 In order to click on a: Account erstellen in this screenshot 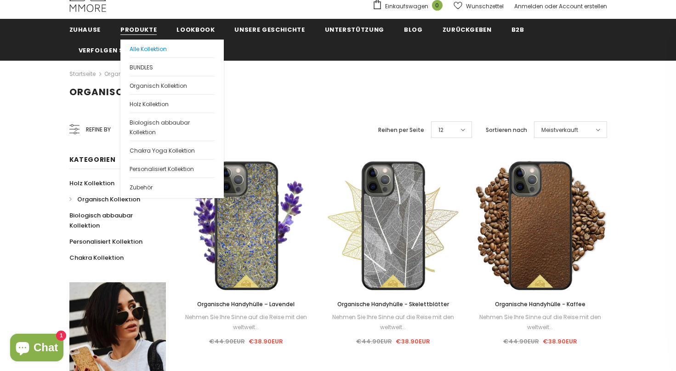, I will do `click(582, 6)`.